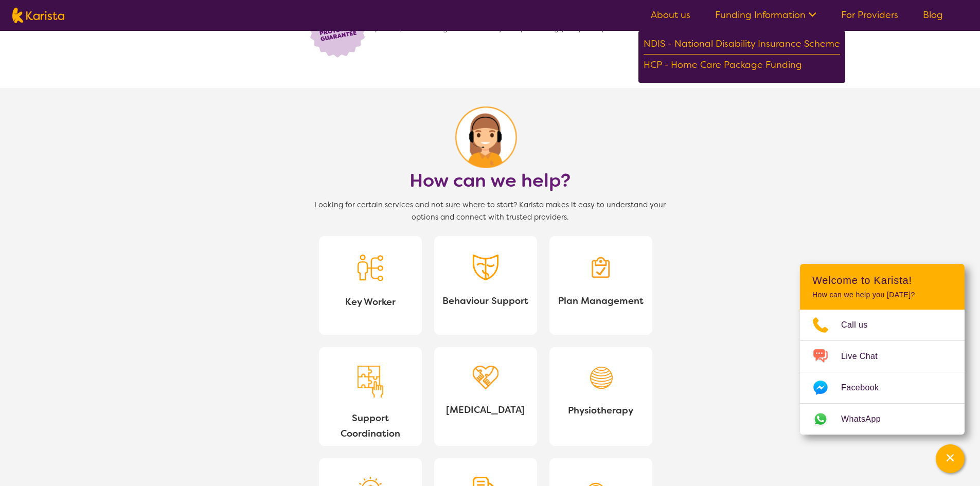 This screenshot has width=980, height=486. I want to click on a: Plan Management iconPlan Management, so click(601, 286).